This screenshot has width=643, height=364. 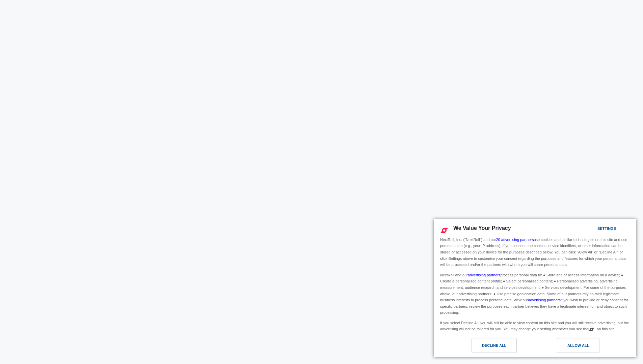 I want to click on div: NextRoll and our process personal data to: ● Store and/or access information on a device; ● Creat..., so click(x=535, y=293).